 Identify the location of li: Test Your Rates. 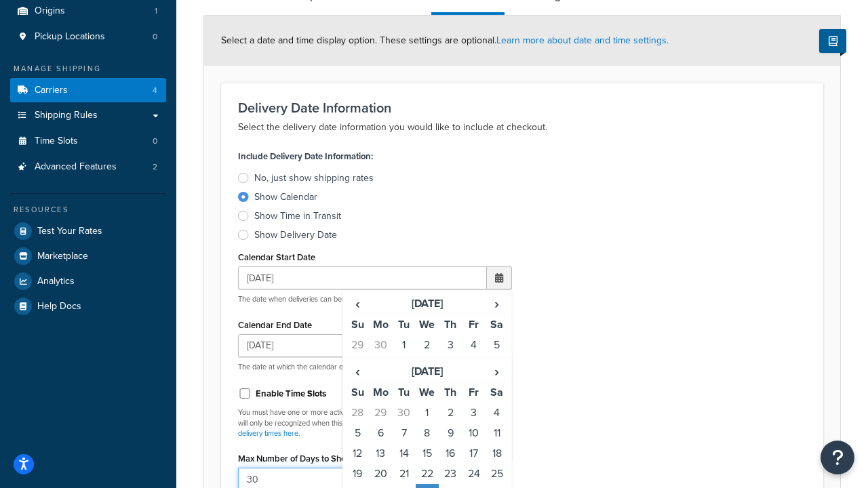
(88, 231).